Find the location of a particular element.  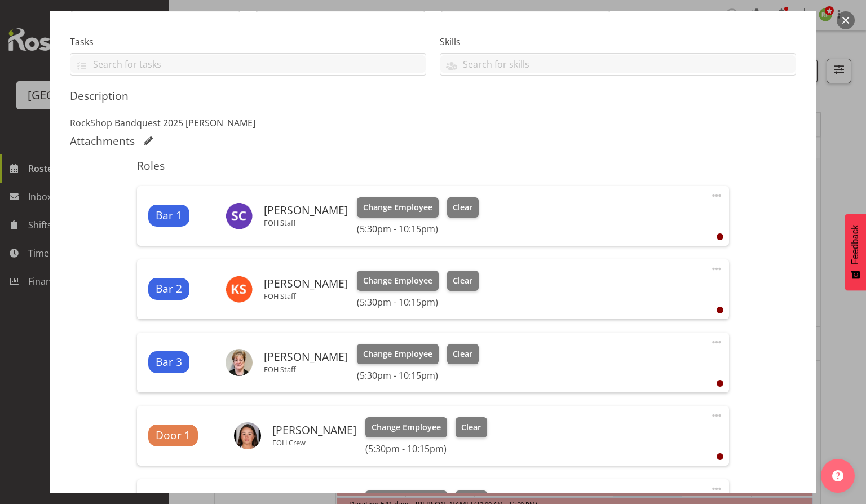

span: Feedback is located at coordinates (855, 245).